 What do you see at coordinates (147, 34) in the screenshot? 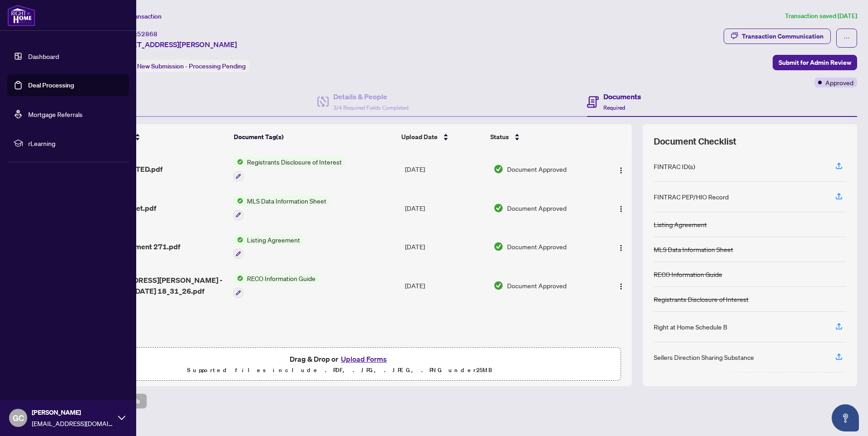
I see `span: 52868` at bounding box center [147, 34].